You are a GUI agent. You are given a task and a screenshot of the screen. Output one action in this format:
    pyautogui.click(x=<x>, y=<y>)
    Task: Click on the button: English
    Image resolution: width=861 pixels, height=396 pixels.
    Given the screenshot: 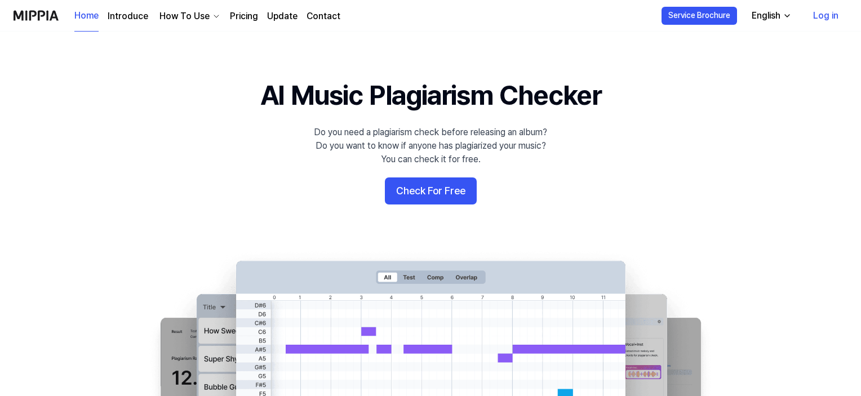 What is the action you would take?
    pyautogui.click(x=770, y=16)
    